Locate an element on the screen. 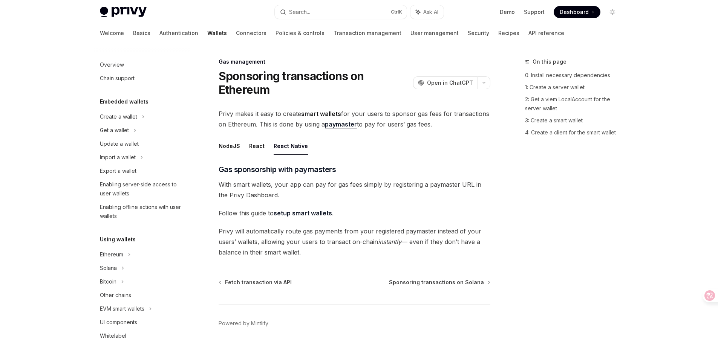 Image resolution: width=718 pixels, height=343 pixels. img: light logo is located at coordinates (123, 12).